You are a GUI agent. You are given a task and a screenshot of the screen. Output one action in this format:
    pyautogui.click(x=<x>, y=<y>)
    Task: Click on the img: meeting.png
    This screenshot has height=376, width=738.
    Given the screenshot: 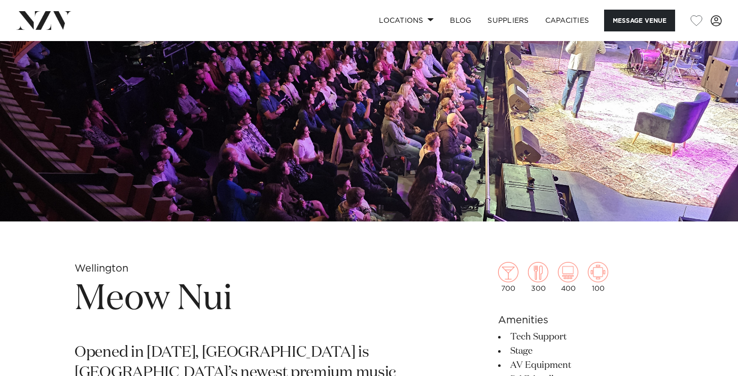 What is the action you would take?
    pyautogui.click(x=598, y=272)
    